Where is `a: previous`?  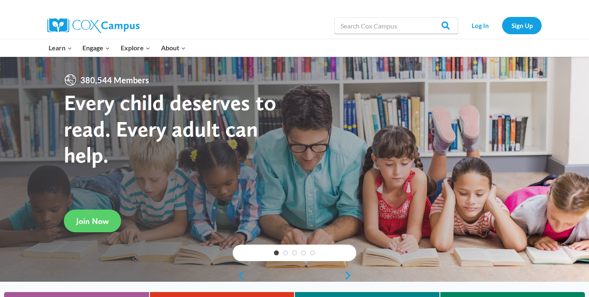
a: previous is located at coordinates (239, 275).